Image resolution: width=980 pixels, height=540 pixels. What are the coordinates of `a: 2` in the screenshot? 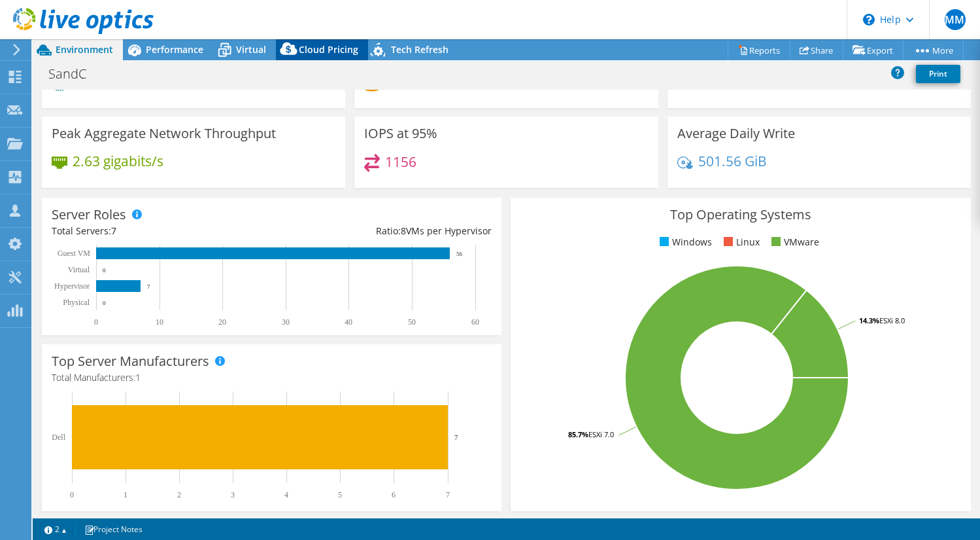 It's located at (55, 529).